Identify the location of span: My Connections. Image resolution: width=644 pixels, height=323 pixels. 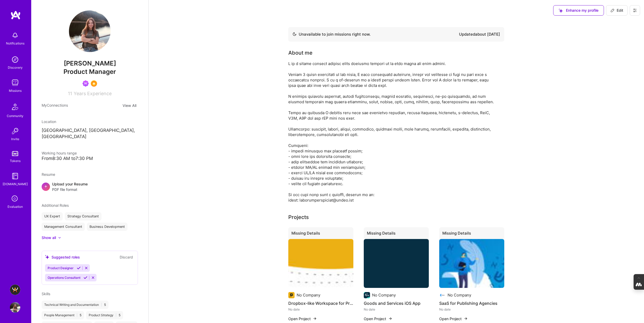
(55, 105).